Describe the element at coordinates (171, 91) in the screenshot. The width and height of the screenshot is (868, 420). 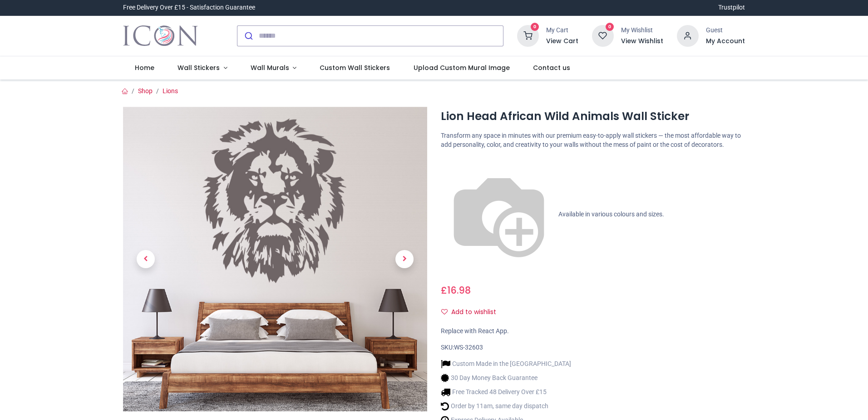
I see `a: Lions` at that location.